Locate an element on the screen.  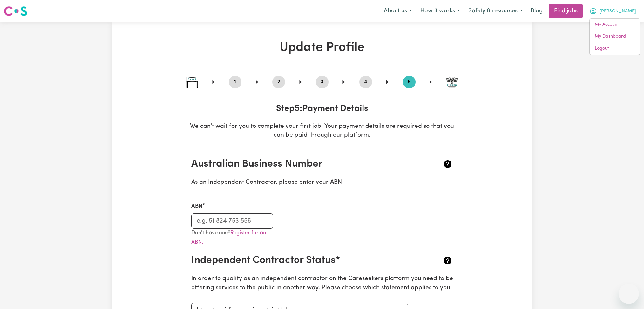
h3: Step 5 : Payment Details is located at coordinates (322, 109).